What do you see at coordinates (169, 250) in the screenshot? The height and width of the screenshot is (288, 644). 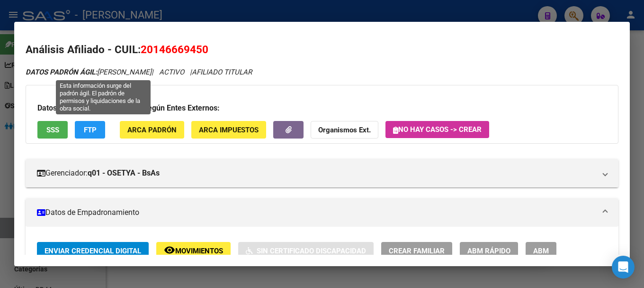 I see `mat-icon: remove_red_eye` at bounding box center [169, 250].